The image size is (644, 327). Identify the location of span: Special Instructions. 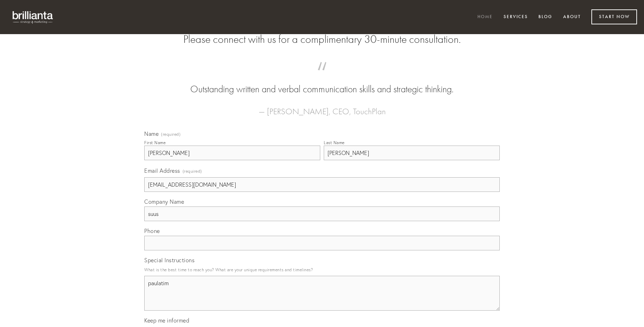
(170, 261).